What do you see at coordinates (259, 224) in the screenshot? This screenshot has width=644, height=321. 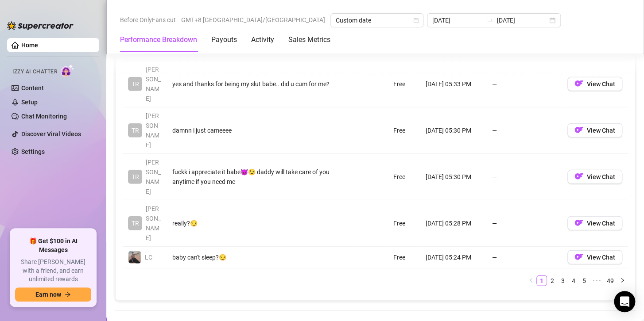 I see `div: really?😏` at bounding box center [259, 224].